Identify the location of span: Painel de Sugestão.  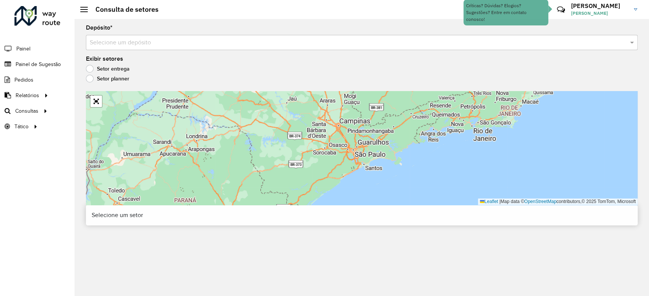
(38, 64).